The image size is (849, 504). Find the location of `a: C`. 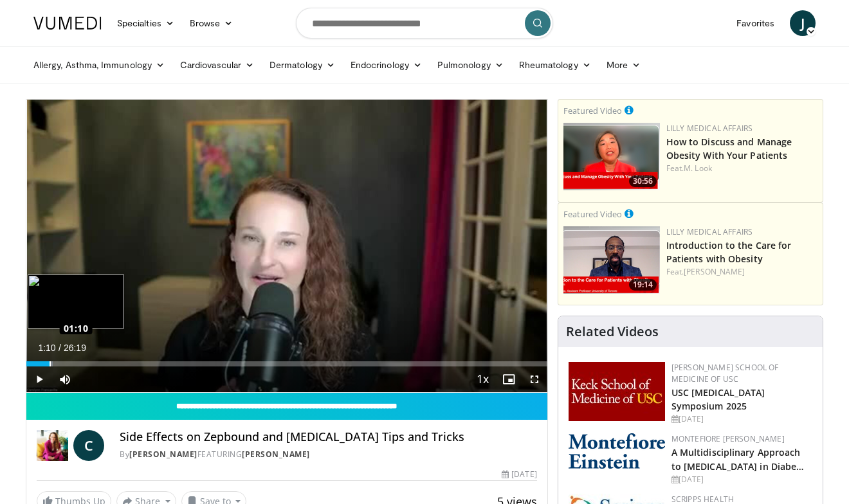

a: C is located at coordinates (89, 445).